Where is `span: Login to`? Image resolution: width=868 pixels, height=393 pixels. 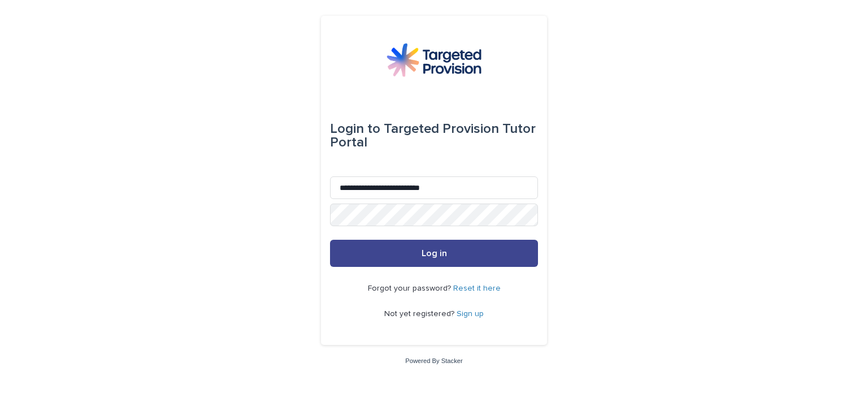
span: Login to is located at coordinates (355, 129).